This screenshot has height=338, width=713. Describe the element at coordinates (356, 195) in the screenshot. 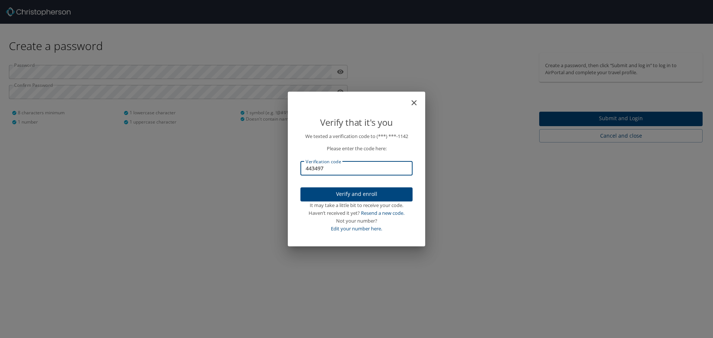

I see `button: Verify and enroll` at that location.